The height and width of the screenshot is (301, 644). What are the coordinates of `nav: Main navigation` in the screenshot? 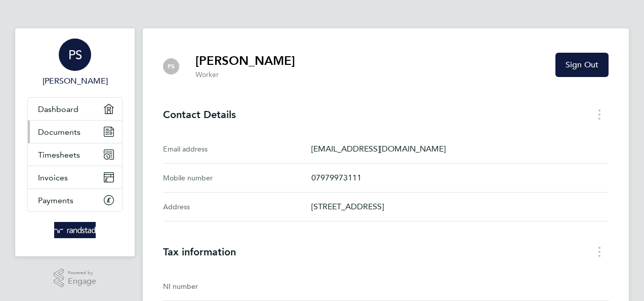 It's located at (75, 143).